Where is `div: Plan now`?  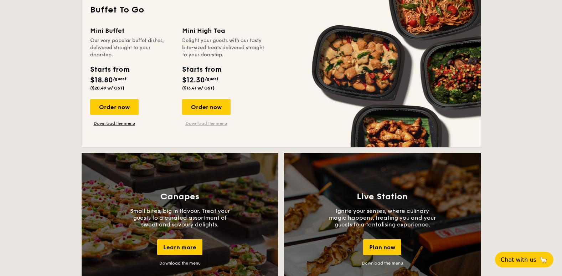
div: Plan now is located at coordinates (382, 247).